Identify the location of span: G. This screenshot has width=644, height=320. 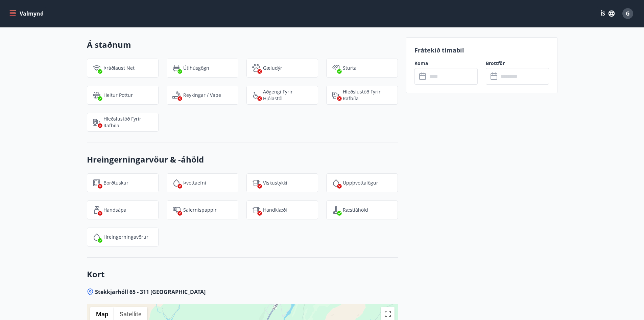
(628, 14).